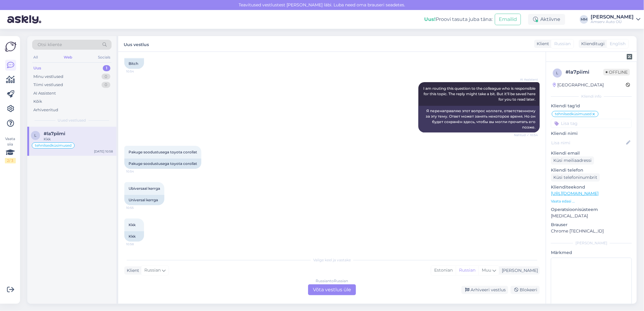 The height and width of the screenshot is (311, 644). I want to click on div: Minu vestlused, so click(48, 76).